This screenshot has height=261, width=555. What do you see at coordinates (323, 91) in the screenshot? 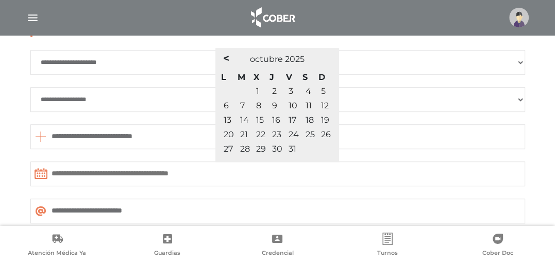
I see `a: 5` at bounding box center [323, 91].